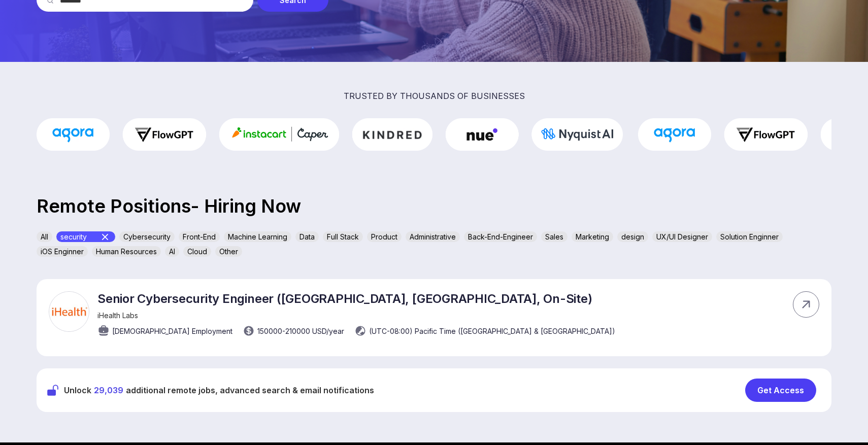 This screenshot has width=868, height=445. I want to click on div: Full Stack, so click(342, 236).